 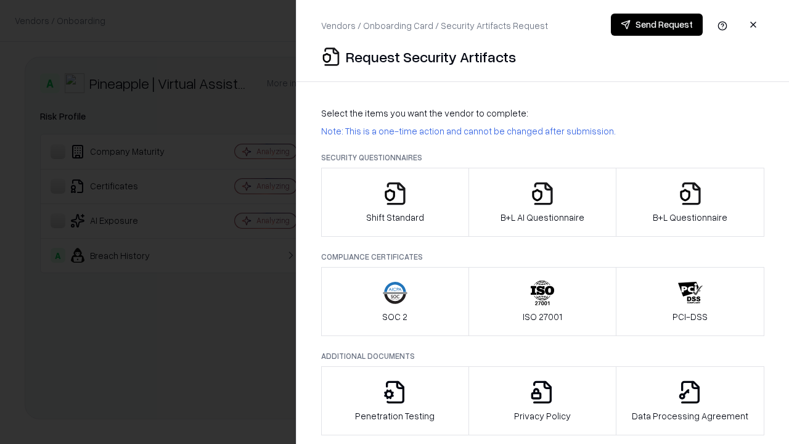 What do you see at coordinates (394, 316) in the screenshot?
I see `p: SOC 2` at bounding box center [394, 316].